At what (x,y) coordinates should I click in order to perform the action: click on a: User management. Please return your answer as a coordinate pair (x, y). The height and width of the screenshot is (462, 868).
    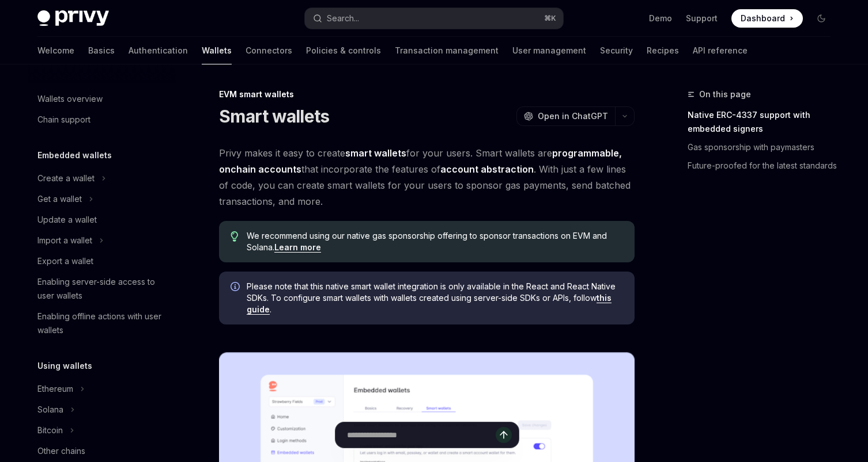
    Looking at the image, I should click on (549, 51).